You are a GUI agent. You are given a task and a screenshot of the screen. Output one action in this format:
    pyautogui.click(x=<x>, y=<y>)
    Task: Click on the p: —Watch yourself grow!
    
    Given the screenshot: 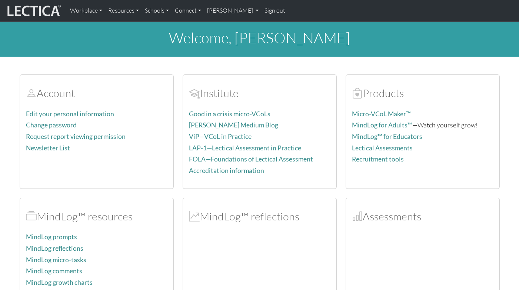 What is the action you would take?
    pyautogui.click(x=423, y=125)
    